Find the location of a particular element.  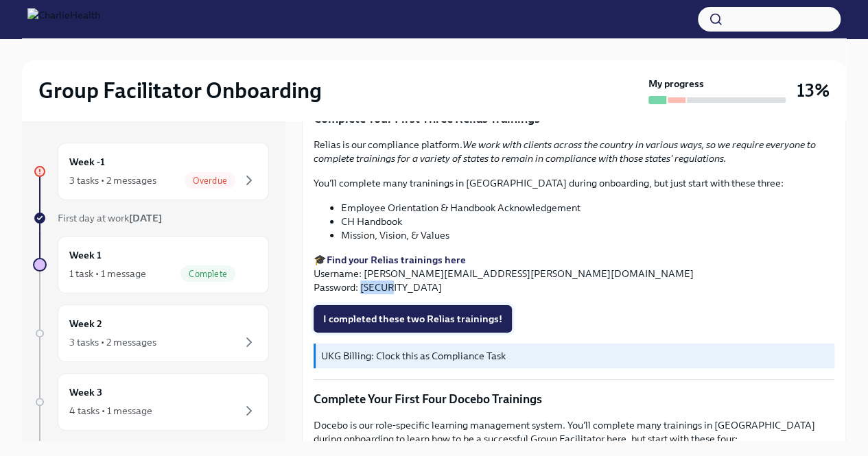

p: UKG Billing: Clock this as Compliance Task is located at coordinates (575, 356).